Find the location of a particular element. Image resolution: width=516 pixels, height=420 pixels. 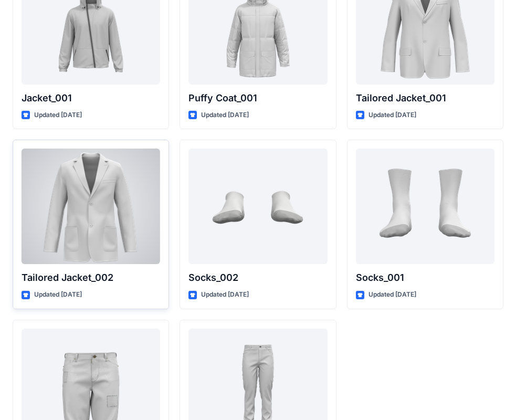

a: Socks_002 is located at coordinates (257, 206).